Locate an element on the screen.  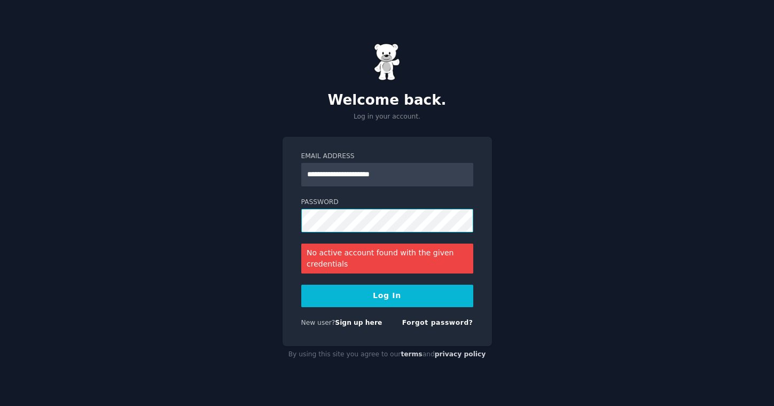
div: By using this site you agree to our and is located at coordinates (387, 355).